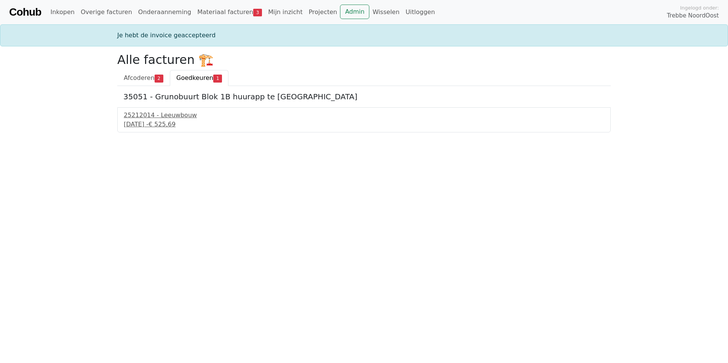  What do you see at coordinates (285, 12) in the screenshot?
I see `a: Mijn inzicht` at bounding box center [285, 12].